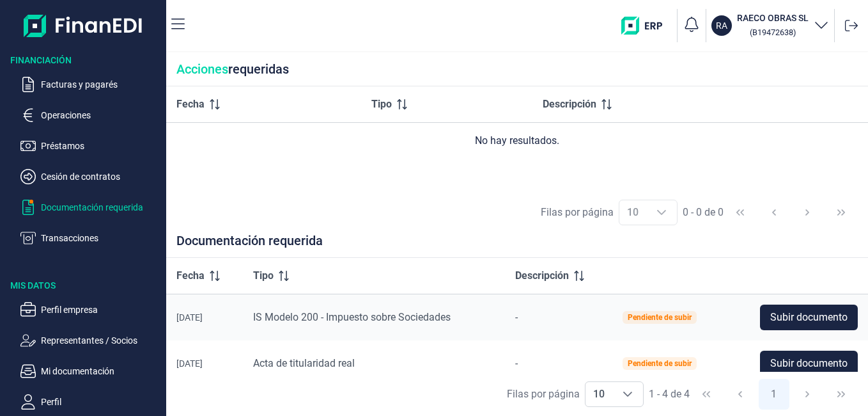  I want to click on p: Mi documentación, so click(101, 371).